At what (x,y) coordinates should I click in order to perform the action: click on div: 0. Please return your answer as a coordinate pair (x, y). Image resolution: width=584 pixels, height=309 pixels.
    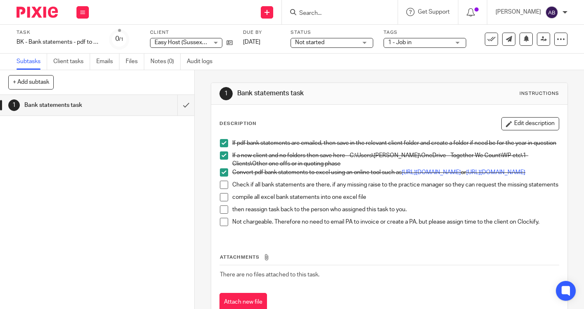
    Looking at the image, I should click on (119, 39).